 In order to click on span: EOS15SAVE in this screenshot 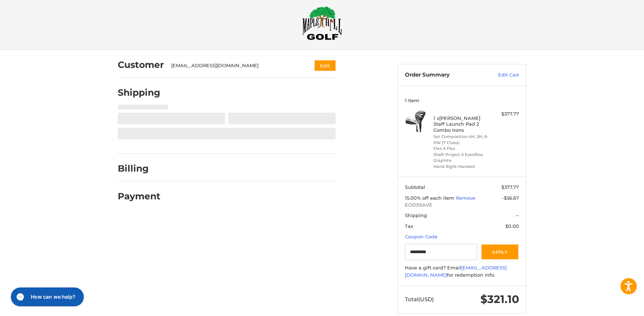, I will do `click(462, 205)`.